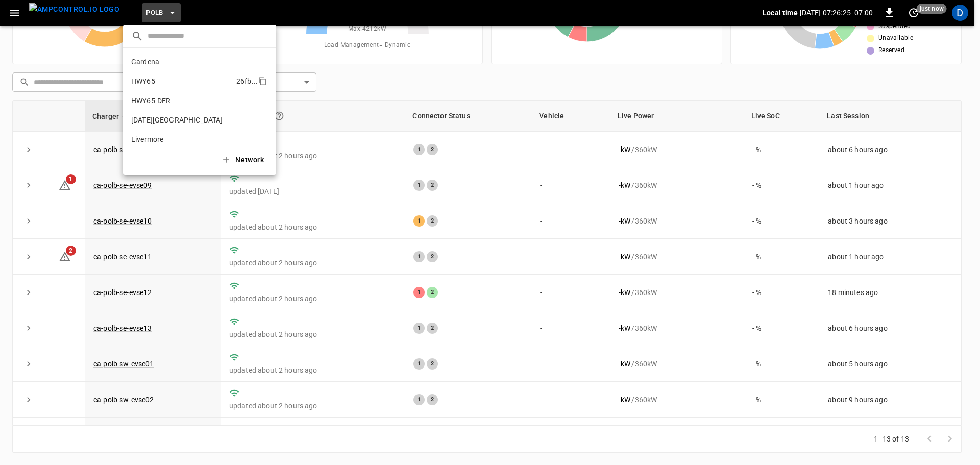 The height and width of the screenshot is (465, 980). I want to click on p: Gardena, so click(145, 61).